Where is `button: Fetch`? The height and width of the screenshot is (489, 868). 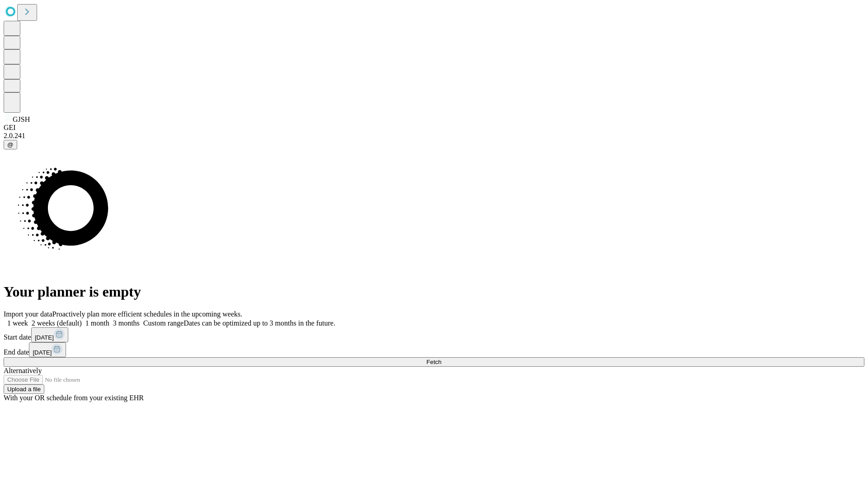
button: Fetch is located at coordinates (434, 362).